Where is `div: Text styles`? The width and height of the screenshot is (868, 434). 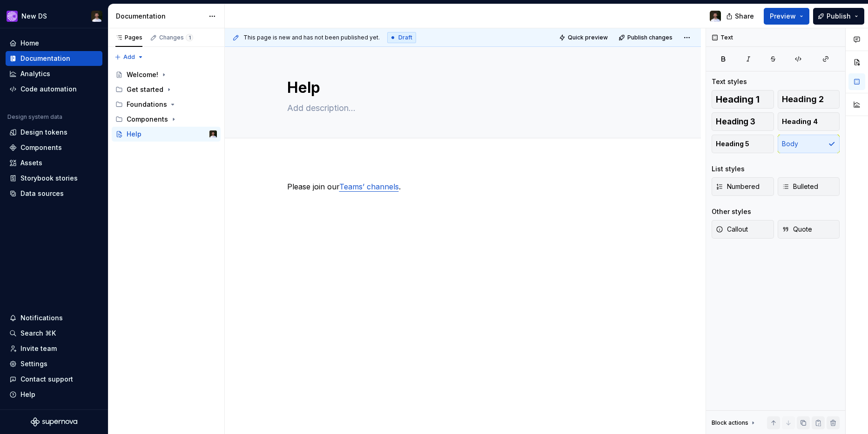 div: Text styles is located at coordinates (729, 82).